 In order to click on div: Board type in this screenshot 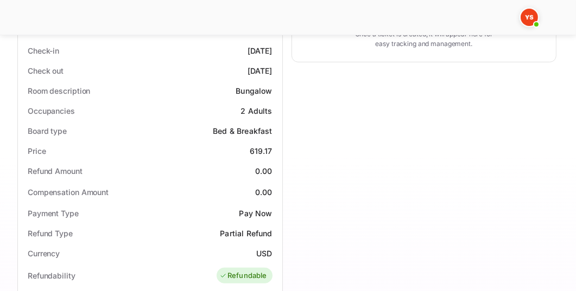, I will do `click(47, 131)`.